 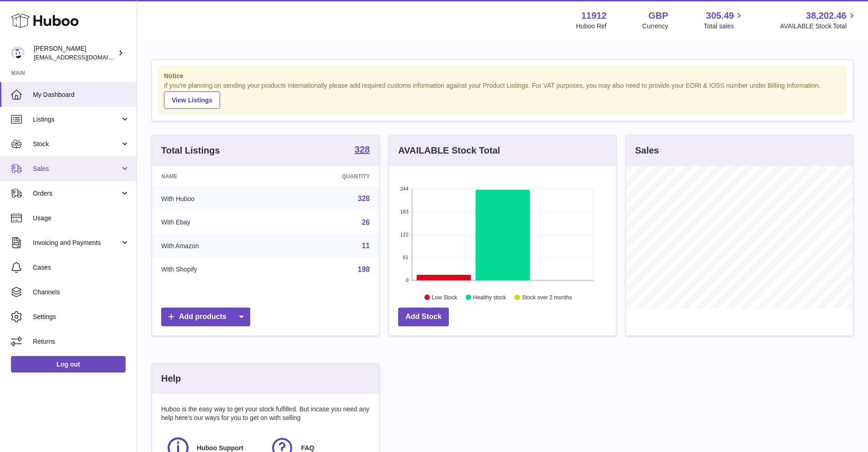 I want to click on td: With Shopify, so click(x=214, y=269).